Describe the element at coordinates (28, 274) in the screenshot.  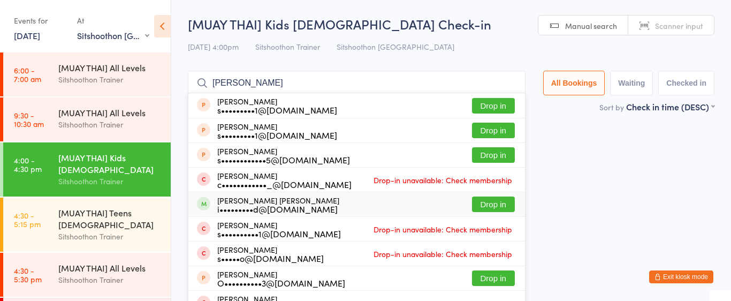
I see `time: 4:30 - 5:30 pm` at that location.